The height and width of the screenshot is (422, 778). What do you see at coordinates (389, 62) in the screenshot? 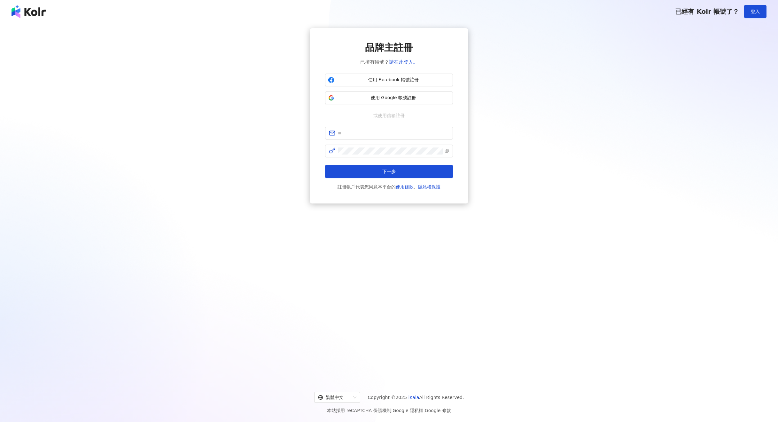
I see `span: 已擁有帳號？` at bounding box center [389, 62].